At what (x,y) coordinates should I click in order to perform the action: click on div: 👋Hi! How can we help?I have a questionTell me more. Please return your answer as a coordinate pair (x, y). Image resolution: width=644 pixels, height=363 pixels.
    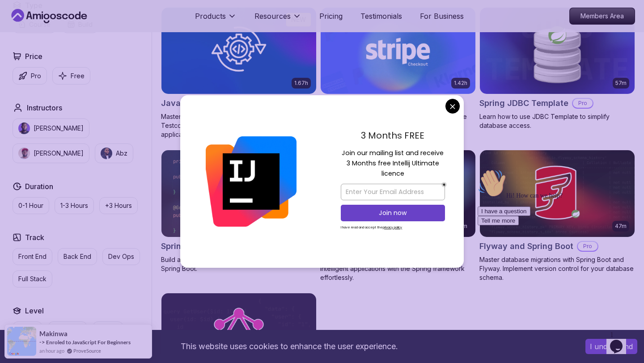
    Looking at the image, I should click on (84, 32).